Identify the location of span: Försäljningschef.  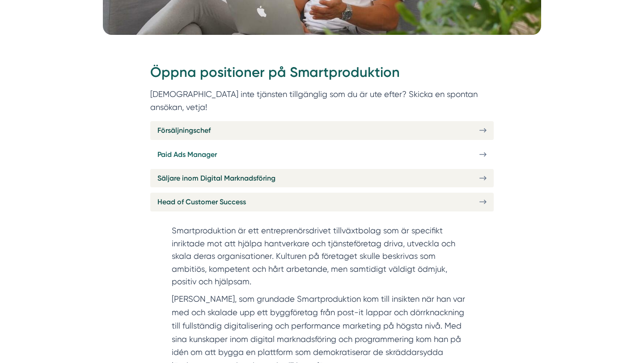
(184, 130).